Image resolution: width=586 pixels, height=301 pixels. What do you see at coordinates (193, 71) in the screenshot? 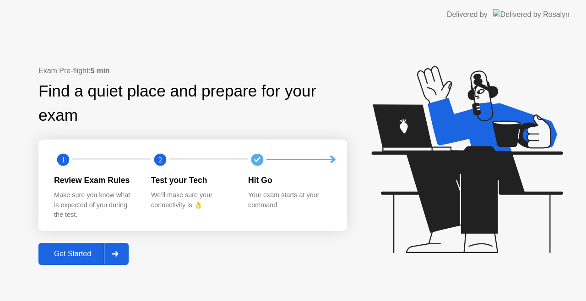
I see `div: Exam Pre-flight:` at bounding box center [193, 71].